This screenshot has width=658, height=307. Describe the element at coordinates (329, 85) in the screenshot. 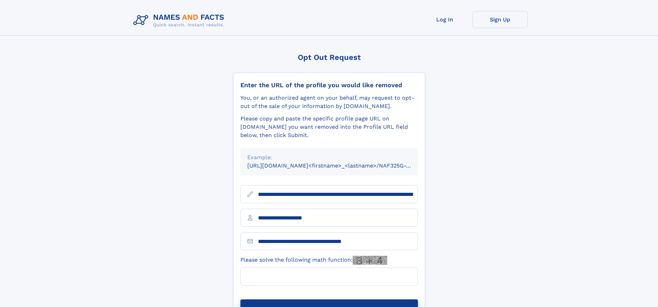

I see `div: Enter the URL of the profile you would like removed` at that location.